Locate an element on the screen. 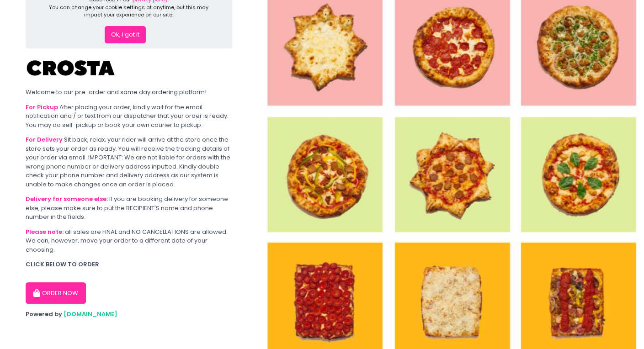 This screenshot has width=644, height=349. div: Welcome to our pre-order and same day ordering platform! is located at coordinates (129, 92).